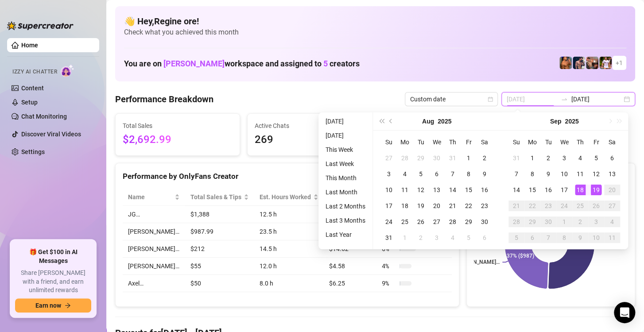 The image size is (644, 332). What do you see at coordinates (548, 158) in the screenshot?
I see `td: 2025-09-02` at bounding box center [548, 158].